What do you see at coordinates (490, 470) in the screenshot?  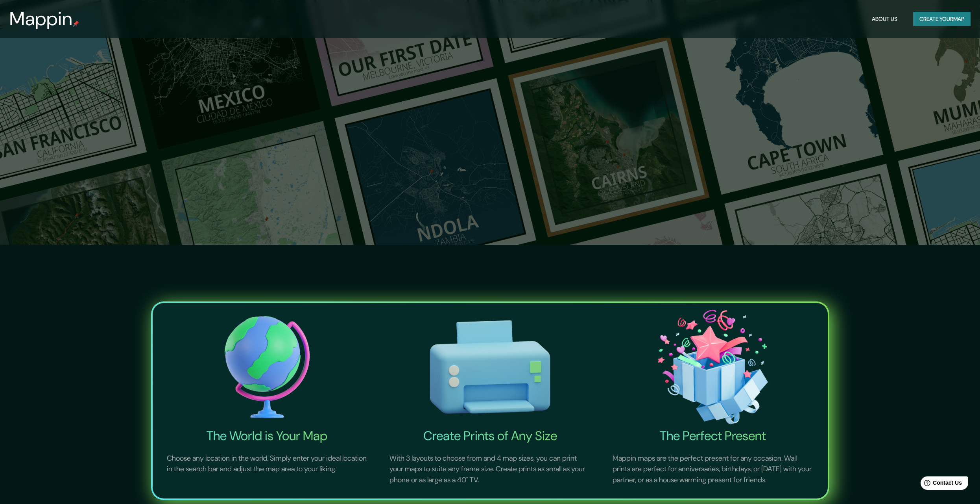 I see `p: With 3 layouts to choose from and 4 map sizes, you can print your maps to suite any frame size. C...` at bounding box center [490, 470].